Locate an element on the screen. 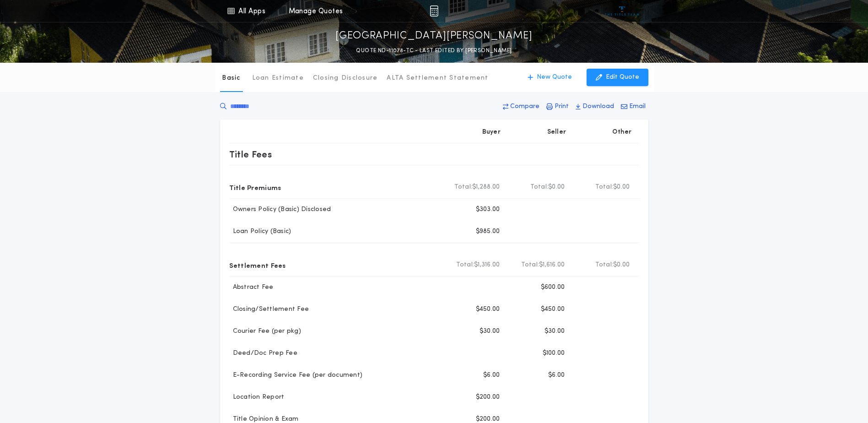  p: Compare is located at coordinates (525, 106).